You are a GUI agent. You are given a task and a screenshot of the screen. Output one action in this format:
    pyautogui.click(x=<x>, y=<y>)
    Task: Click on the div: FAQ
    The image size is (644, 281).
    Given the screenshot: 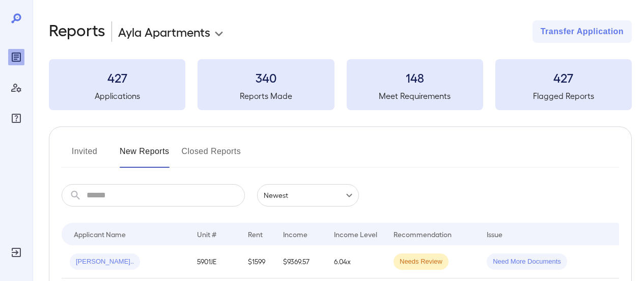 What is the action you would take?
    pyautogui.click(x=16, y=118)
    